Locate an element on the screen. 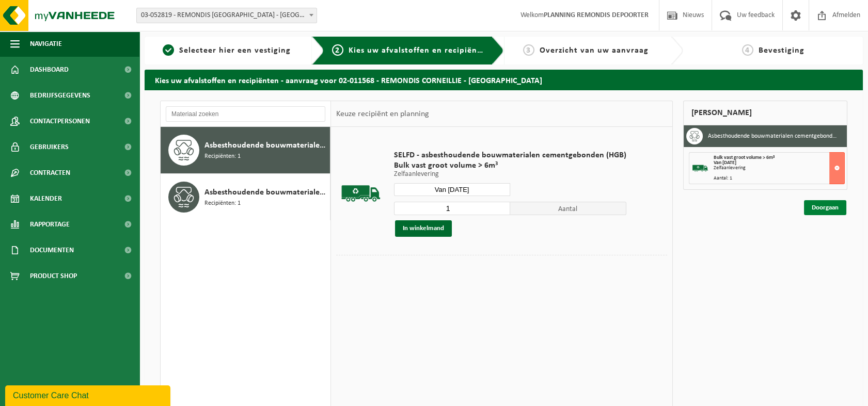 The width and height of the screenshot is (868, 406). p: Zelfaanlevering is located at coordinates (510, 174).